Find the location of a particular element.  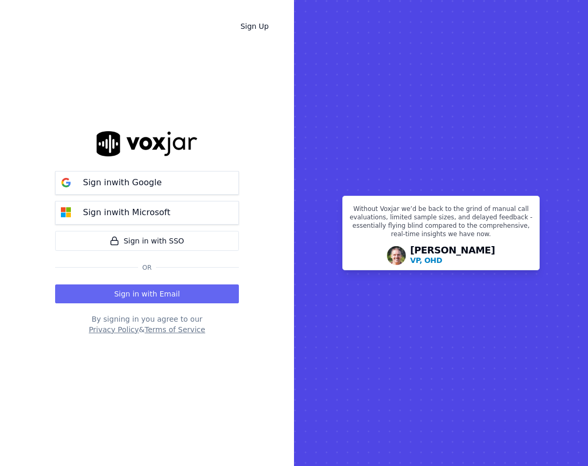

p: Sign in with Microsoft is located at coordinates (127, 213).